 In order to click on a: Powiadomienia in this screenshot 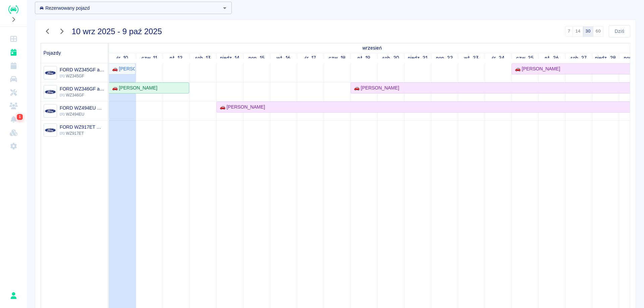, I will do `click(13, 119)`.